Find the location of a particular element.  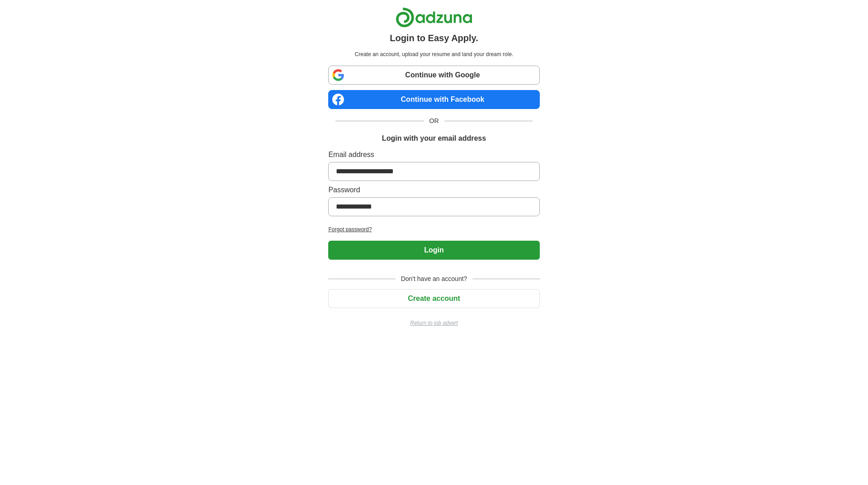

button: Login is located at coordinates (434, 251).